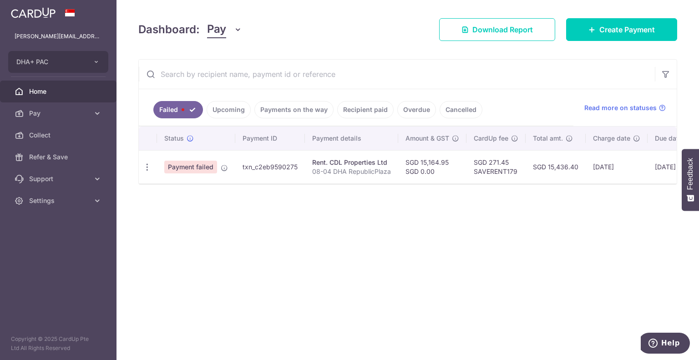 The height and width of the screenshot is (360, 699). Describe the element at coordinates (690, 174) in the screenshot. I see `span: Feedback` at that location.